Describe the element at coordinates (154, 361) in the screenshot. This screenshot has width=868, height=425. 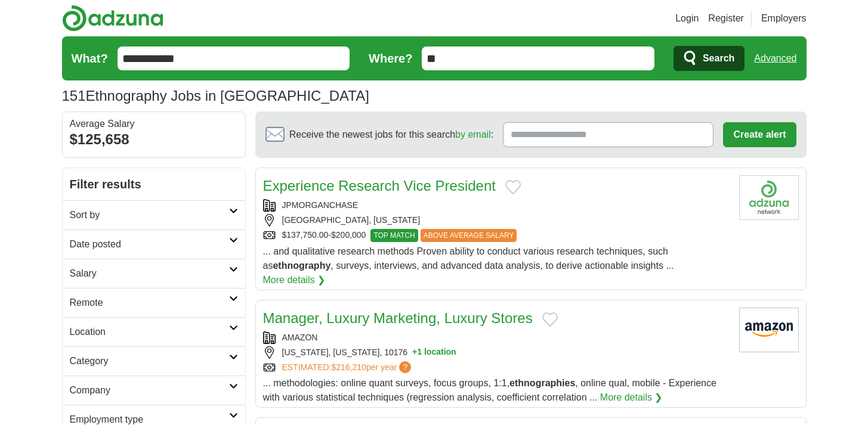
I see `a: Category` at that location.